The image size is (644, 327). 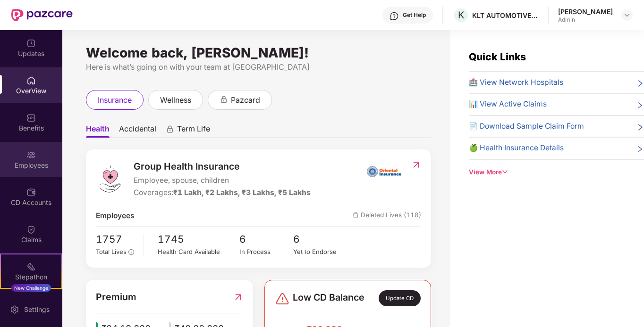 I want to click on span: wellness, so click(x=176, y=100).